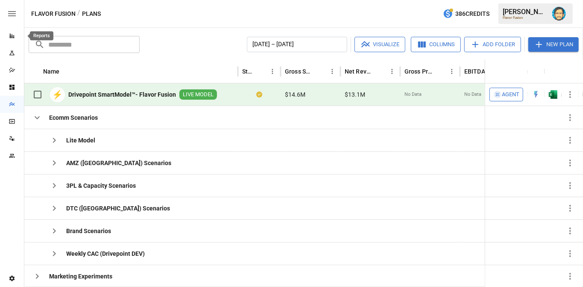  What do you see at coordinates (536, 94) in the screenshot?
I see `img: quick-edit-flash.b8aec18c.svg` at bounding box center [536, 94].